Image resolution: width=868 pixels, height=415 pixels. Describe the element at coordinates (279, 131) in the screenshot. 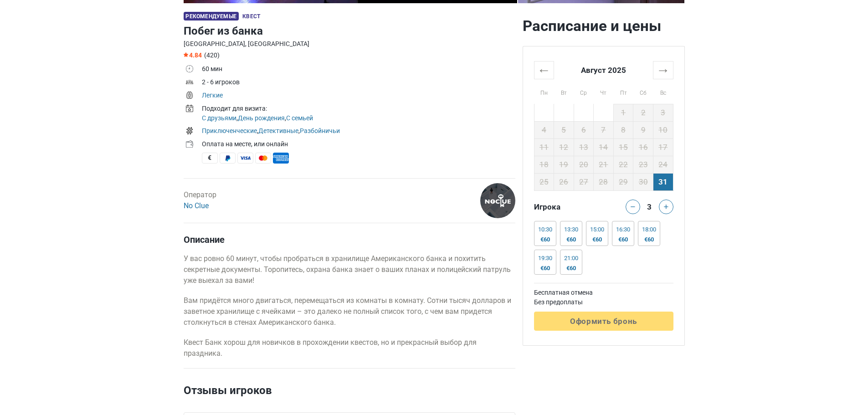

I see `a: Детективные` at that location.